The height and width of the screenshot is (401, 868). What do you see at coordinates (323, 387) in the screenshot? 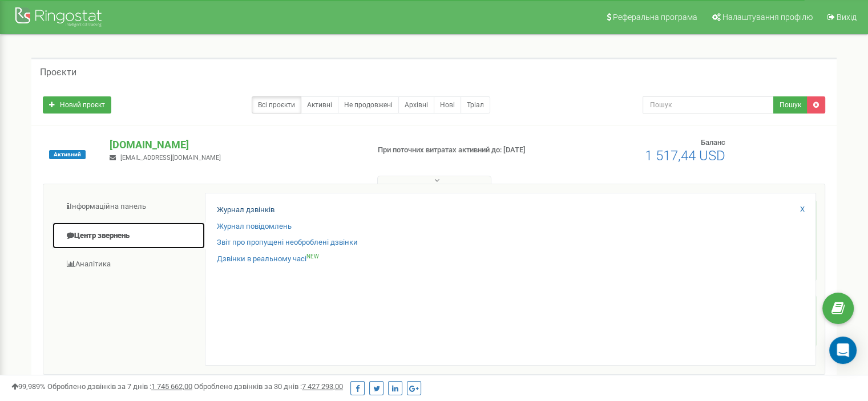
I see `u: 7 427 293,00` at bounding box center [323, 387].